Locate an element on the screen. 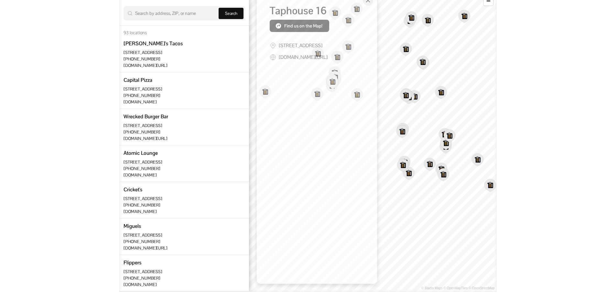  div: Taphouse 16 is located at coordinates (317, 11).